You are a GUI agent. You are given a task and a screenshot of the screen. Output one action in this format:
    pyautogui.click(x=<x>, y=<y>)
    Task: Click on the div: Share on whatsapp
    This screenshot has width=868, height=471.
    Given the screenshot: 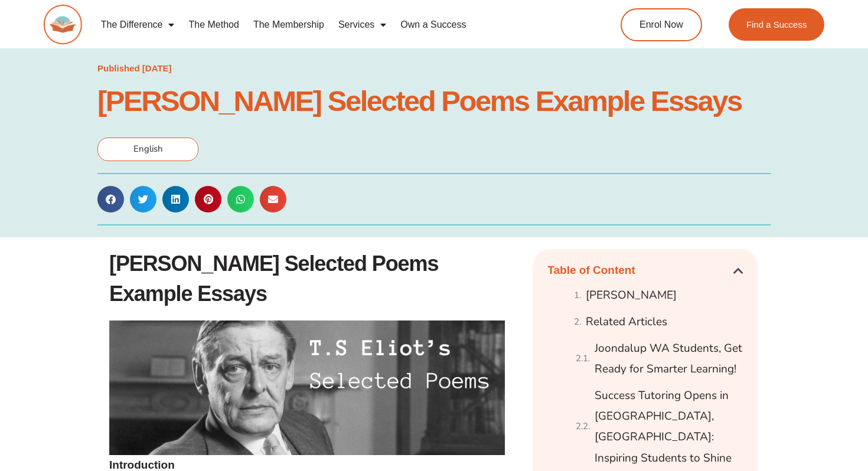 What is the action you would take?
    pyautogui.click(x=240, y=199)
    